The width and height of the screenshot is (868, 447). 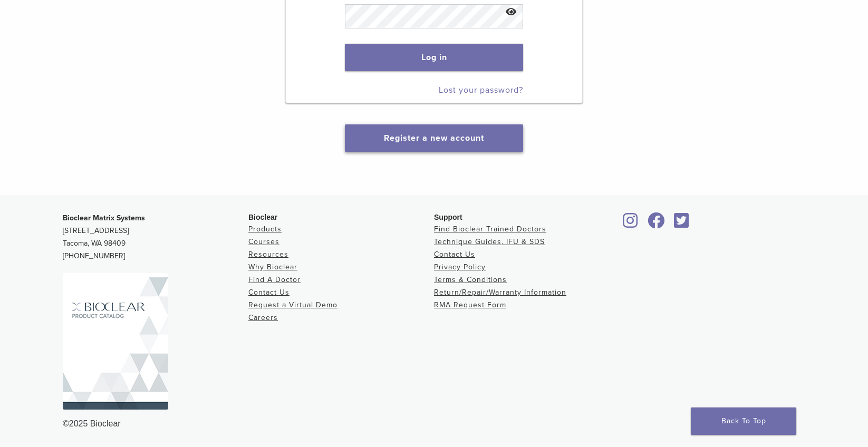 What do you see at coordinates (434, 57) in the screenshot?
I see `button: Log in` at bounding box center [434, 57].